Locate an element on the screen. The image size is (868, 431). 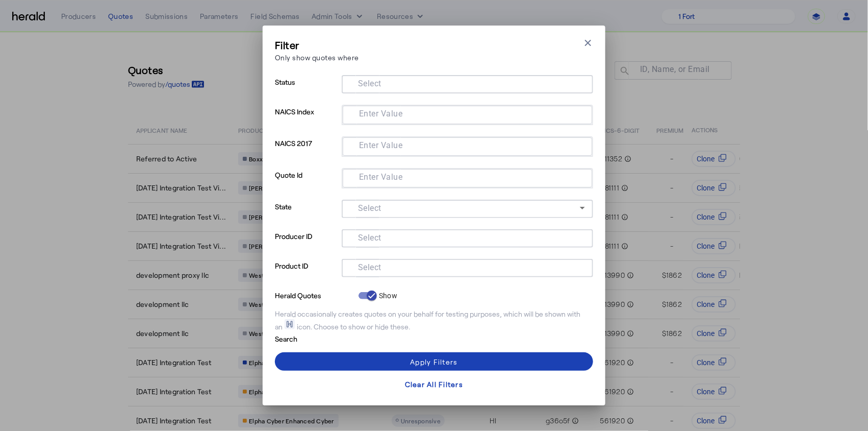
div: Apply Filters is located at coordinates (433, 361).